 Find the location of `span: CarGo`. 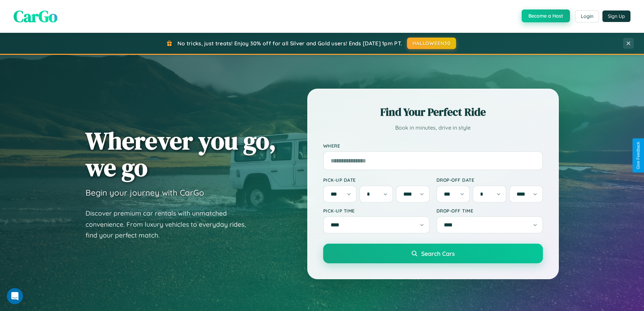

span: CarGo is located at coordinates (36, 16).